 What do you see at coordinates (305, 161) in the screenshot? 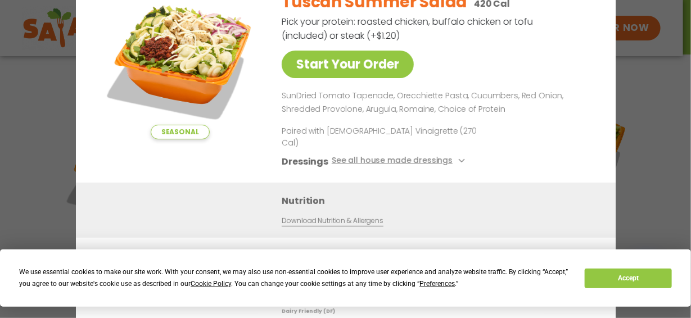
I see `h3: Dressings` at bounding box center [305, 161].